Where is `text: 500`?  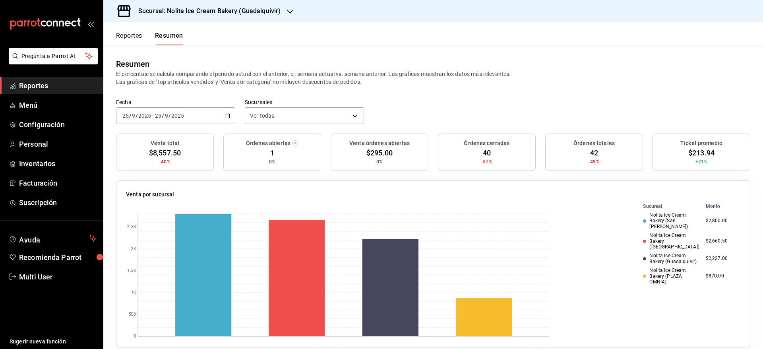 text: 500 is located at coordinates (132, 314).